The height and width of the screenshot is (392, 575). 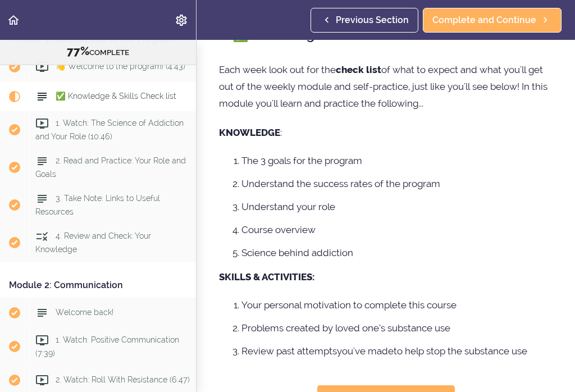 I want to click on span: Understand the success rates of the program, so click(x=341, y=184).